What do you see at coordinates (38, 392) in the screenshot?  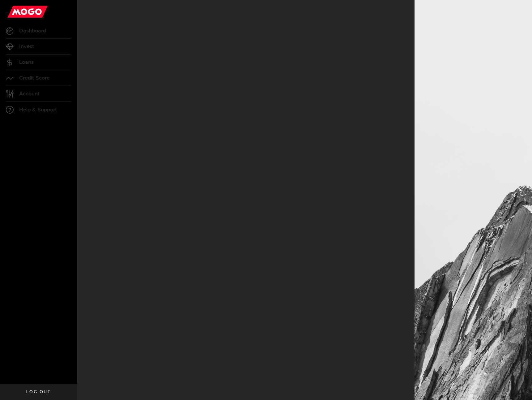 I see `span: Log out` at bounding box center [38, 392].